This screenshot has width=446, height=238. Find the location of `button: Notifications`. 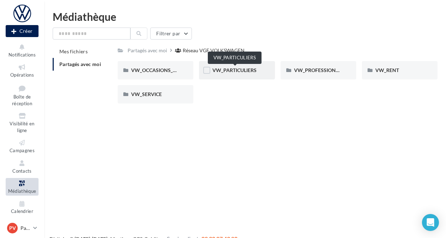

button: Notifications is located at coordinates (22, 50).